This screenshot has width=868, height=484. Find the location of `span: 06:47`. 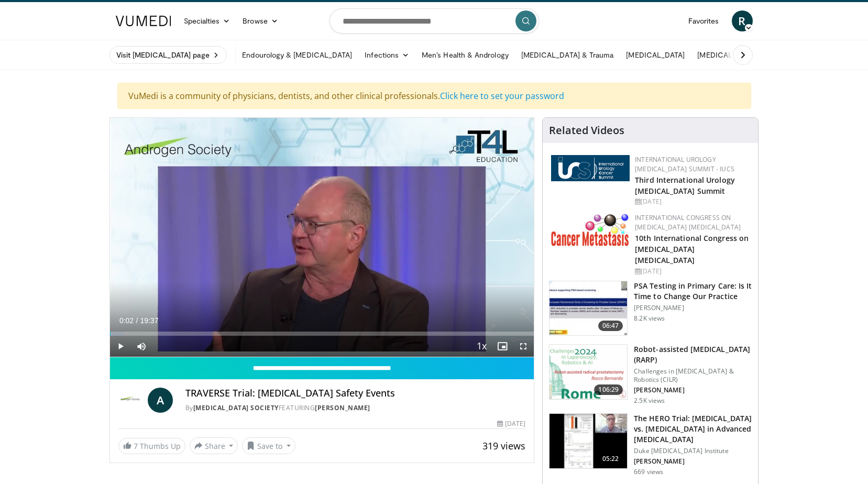

span: 06:47 is located at coordinates (611, 326).